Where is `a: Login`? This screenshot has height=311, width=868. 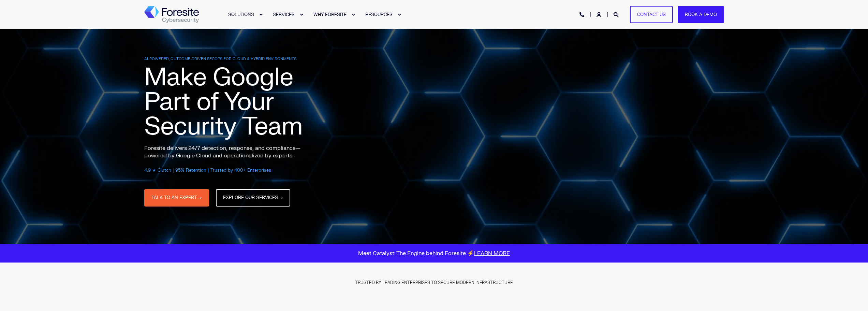 a: Login is located at coordinates (600, 14).